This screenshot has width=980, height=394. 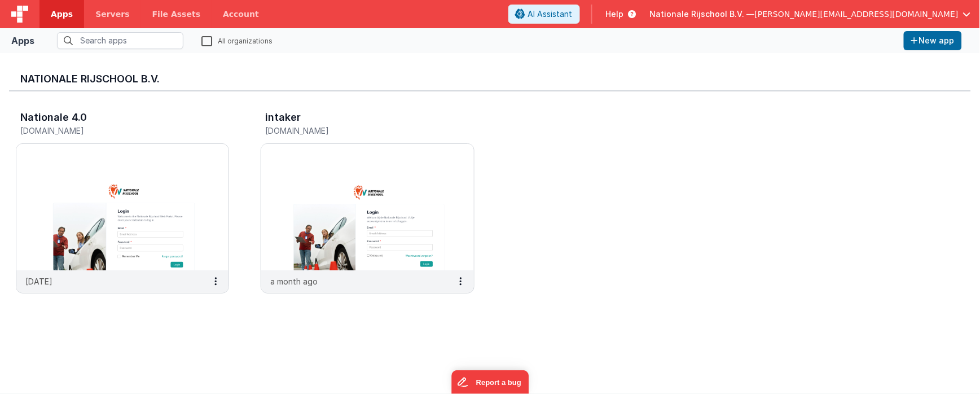 I want to click on input: Search apps, so click(x=120, y=41).